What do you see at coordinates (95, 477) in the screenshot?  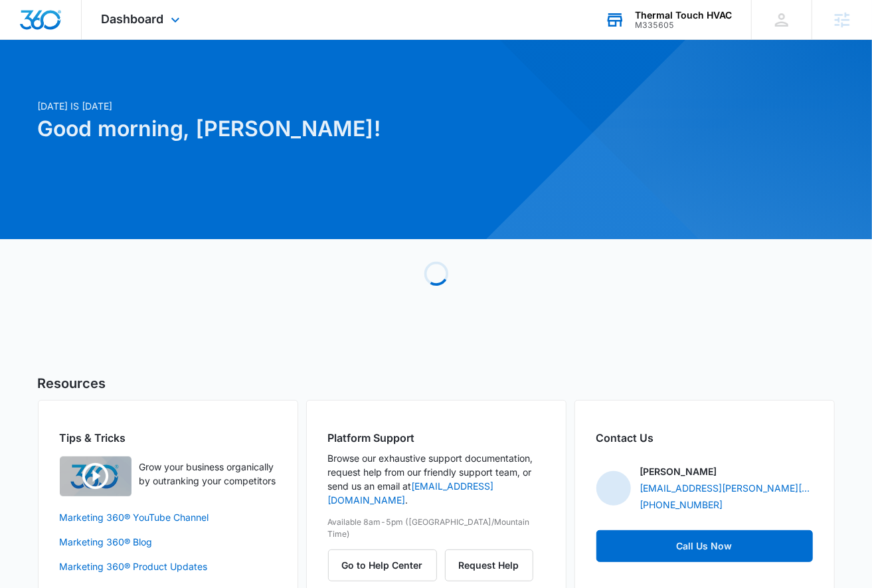 I see `img: Quick Overview Video` at bounding box center [95, 477].